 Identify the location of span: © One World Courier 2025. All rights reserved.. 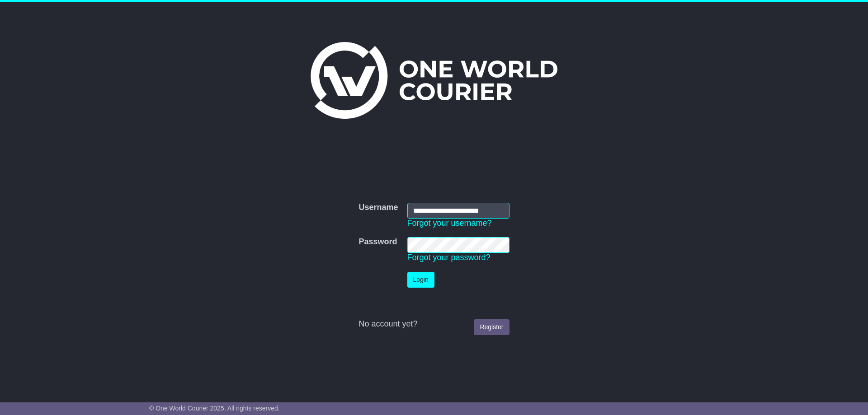
(214, 408).